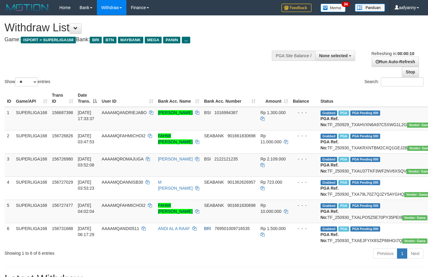  What do you see at coordinates (124, 112) in the screenshot?
I see `span: AAAAMQANDRIEJABO` at bounding box center [124, 112].